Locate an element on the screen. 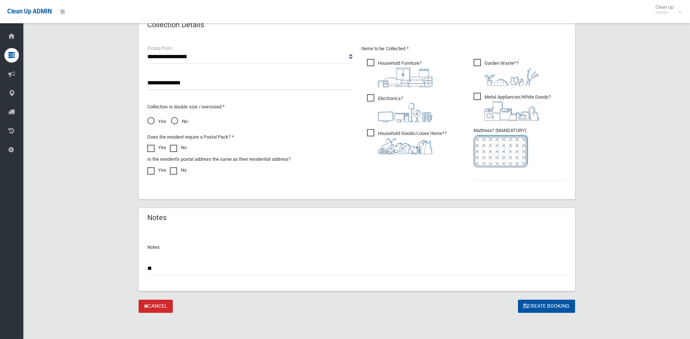 This screenshot has width=690, height=339. span: Electronics is located at coordinates (400, 108).